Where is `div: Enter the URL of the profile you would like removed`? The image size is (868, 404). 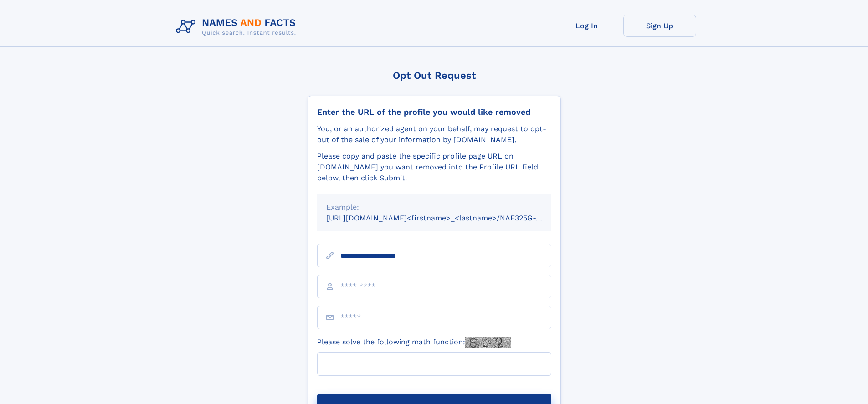
div: Enter the URL of the profile you would like removed is located at coordinates (435, 112).